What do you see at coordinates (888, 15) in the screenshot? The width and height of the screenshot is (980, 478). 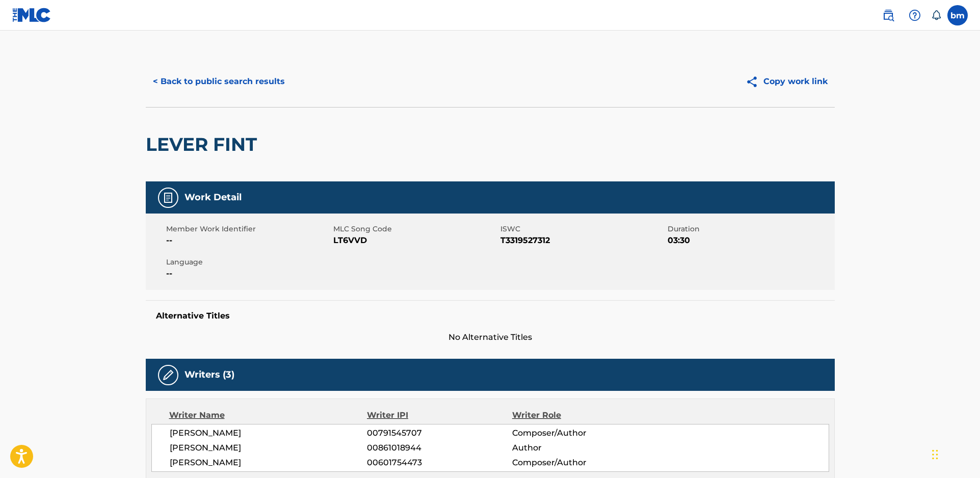 I see `img: search` at bounding box center [888, 15].